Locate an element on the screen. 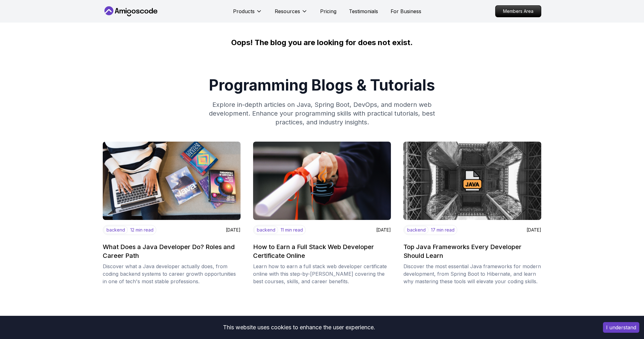 This screenshot has height=339, width=644. a: Members Area is located at coordinates (518, 11).